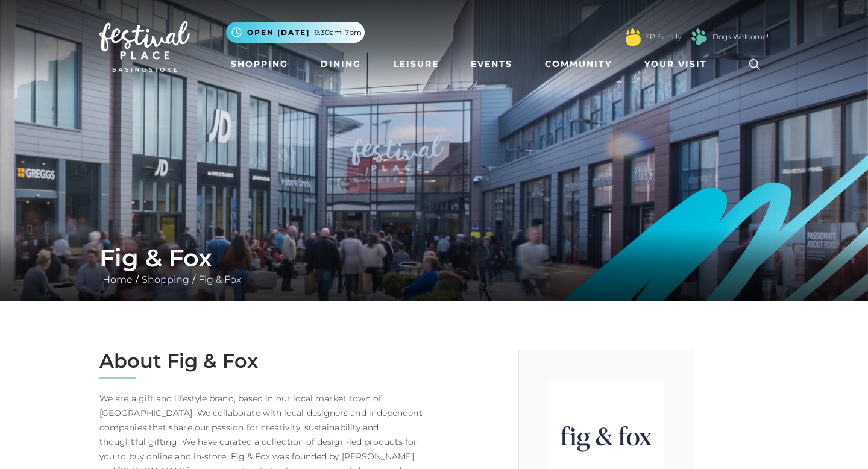 The width and height of the screenshot is (868, 469). I want to click on a: Dogs Welcome!, so click(740, 37).